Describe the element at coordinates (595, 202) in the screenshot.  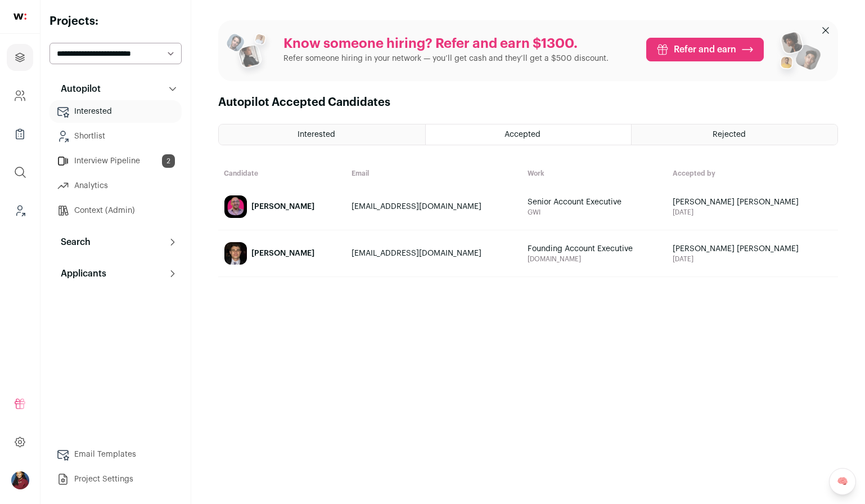
I see `span: Senior Account Executive` at that location.